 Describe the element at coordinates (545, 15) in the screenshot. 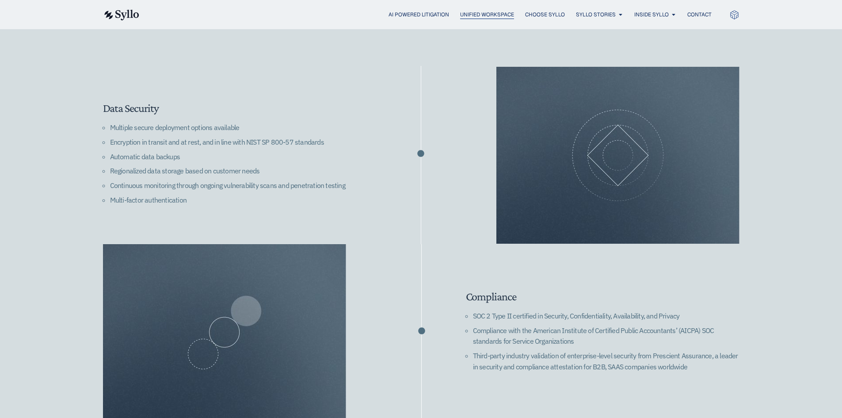

I see `a: Choose Syllo` at that location.